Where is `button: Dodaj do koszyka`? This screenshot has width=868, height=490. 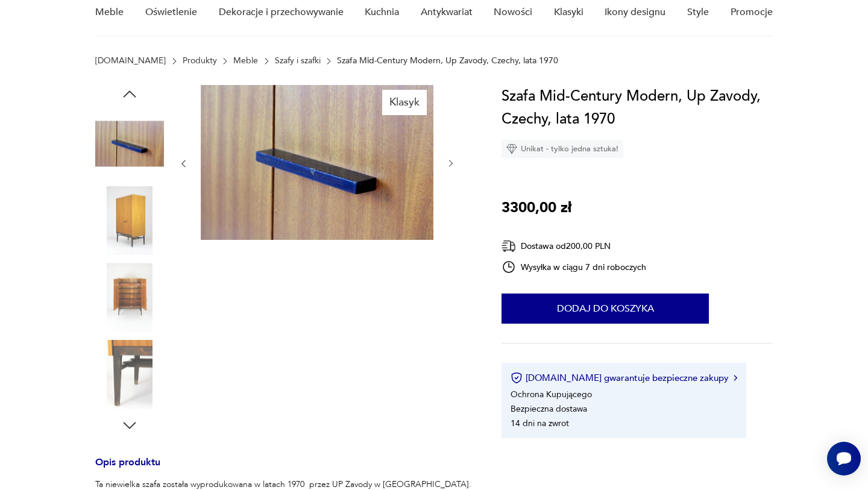 button: Dodaj do koszyka is located at coordinates (605, 309).